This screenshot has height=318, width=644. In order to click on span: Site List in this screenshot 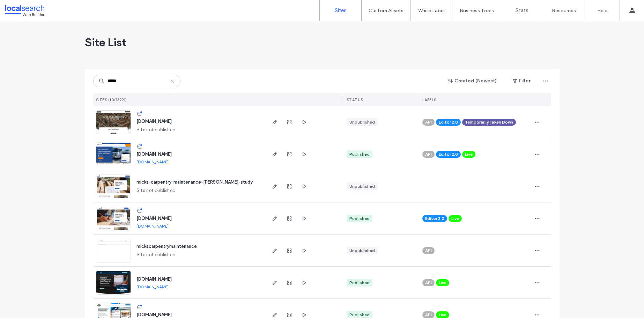, I will do `click(105, 42)`.